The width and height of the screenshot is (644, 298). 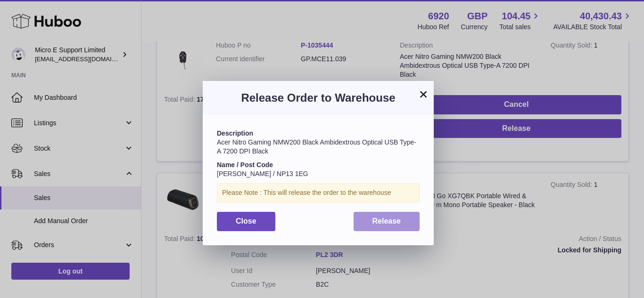 I want to click on span: Release, so click(x=387, y=221).